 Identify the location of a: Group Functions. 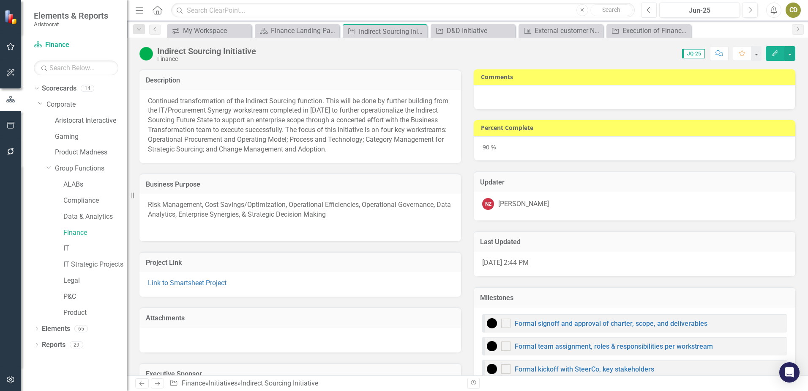
(91, 168).